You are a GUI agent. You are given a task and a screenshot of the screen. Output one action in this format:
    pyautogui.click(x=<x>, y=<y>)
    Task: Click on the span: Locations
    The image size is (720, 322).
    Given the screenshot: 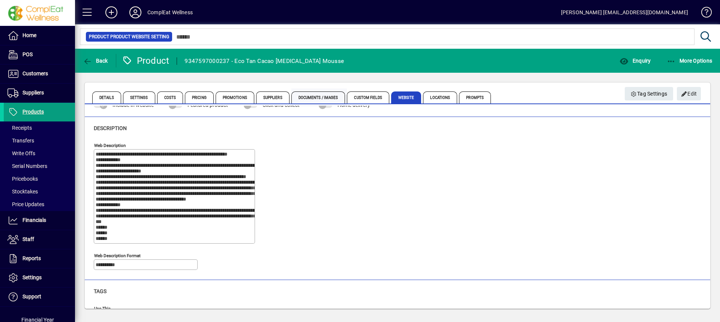 What is the action you would take?
    pyautogui.click(x=440, y=97)
    